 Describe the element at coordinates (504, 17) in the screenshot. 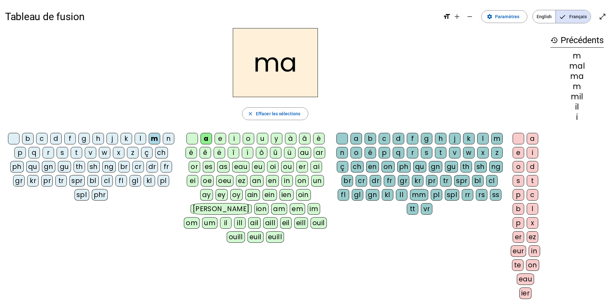

I see `button: Paramètres` at that location.